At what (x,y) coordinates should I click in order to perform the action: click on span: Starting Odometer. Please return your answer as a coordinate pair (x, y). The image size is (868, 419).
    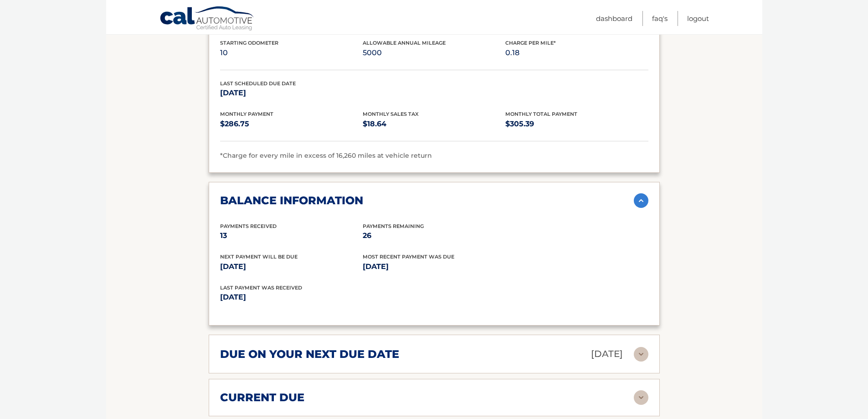
    Looking at the image, I should click on (250, 43).